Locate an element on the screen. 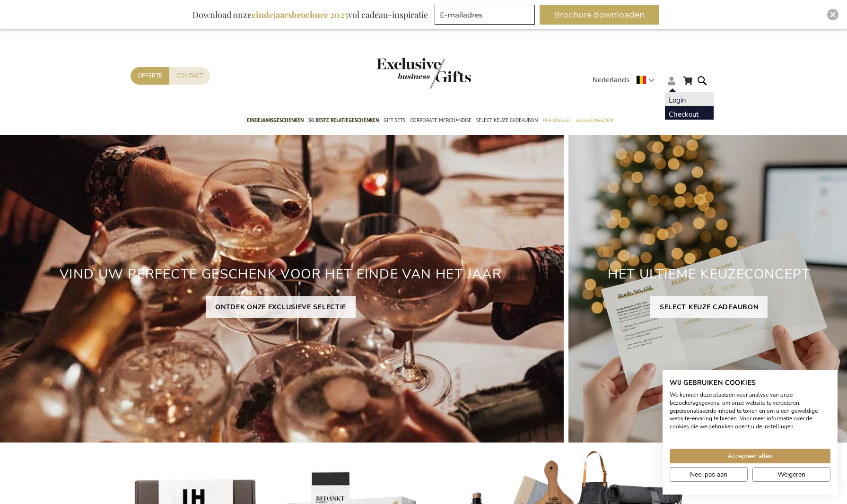  a: Checkout is located at coordinates (683, 114).